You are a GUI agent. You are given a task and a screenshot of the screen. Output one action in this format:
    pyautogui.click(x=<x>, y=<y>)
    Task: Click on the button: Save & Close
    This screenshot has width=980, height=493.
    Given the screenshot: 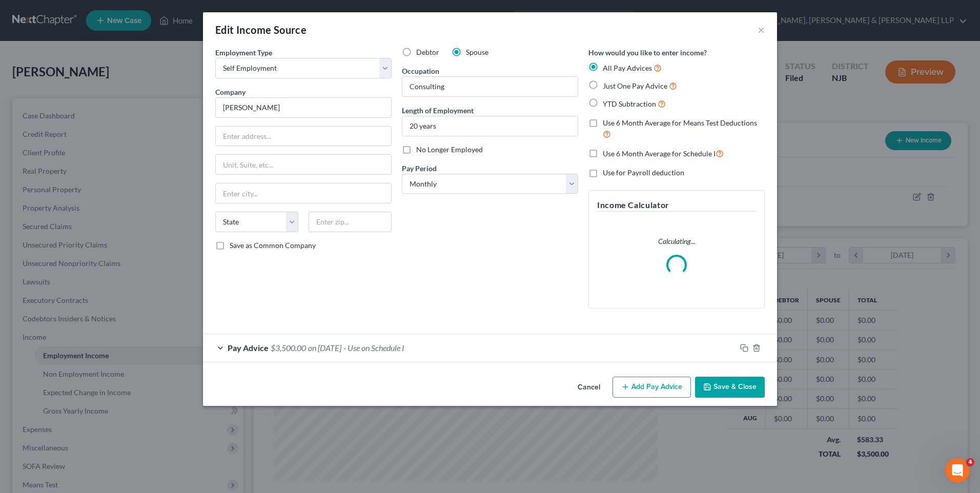 What is the action you would take?
    pyautogui.click(x=730, y=388)
    